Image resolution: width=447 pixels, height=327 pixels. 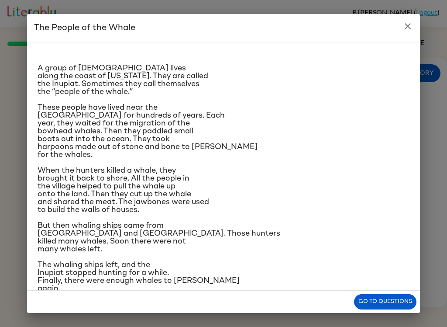 What do you see at coordinates (123, 190) in the screenshot?
I see `span: When the hunters killed a whale, they brought it back to shore. All the people in the village hel...` at bounding box center [123, 190].